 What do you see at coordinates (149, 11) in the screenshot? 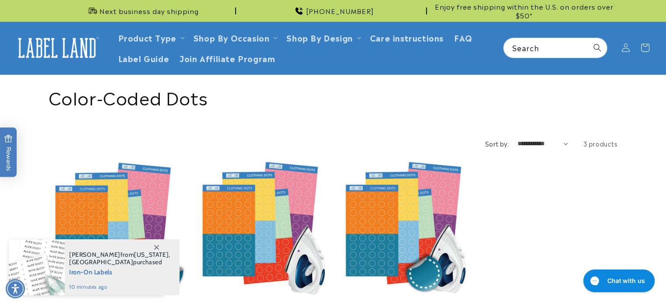
I see `span: Next business day shipping` at bounding box center [149, 11].